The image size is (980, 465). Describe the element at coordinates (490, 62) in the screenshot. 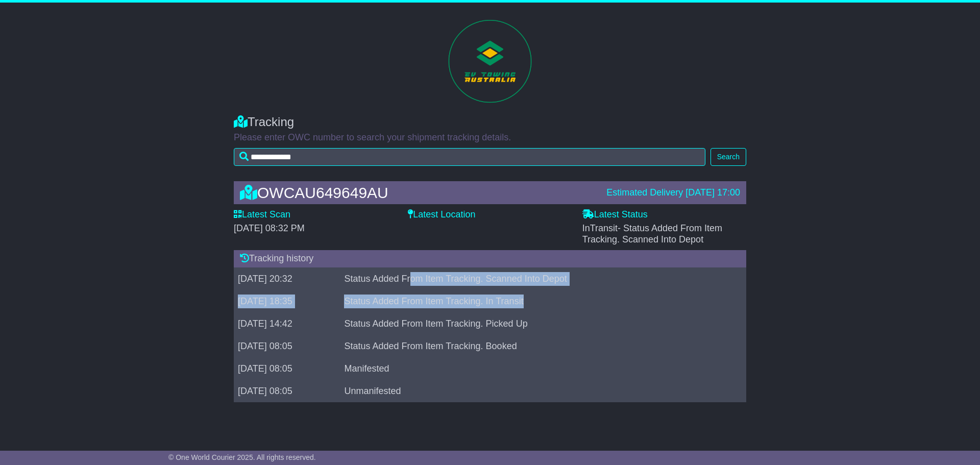

I see `img: GetCustomerLogo` at that location.